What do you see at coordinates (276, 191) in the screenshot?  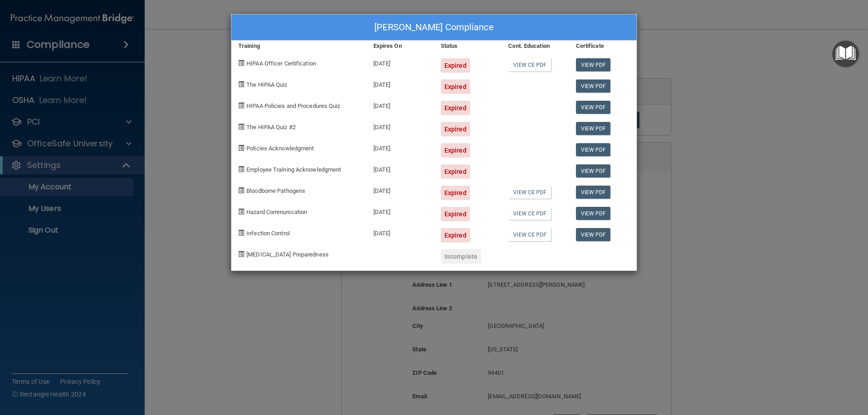 I see `span: Bloodborne Pathogens` at bounding box center [276, 191].